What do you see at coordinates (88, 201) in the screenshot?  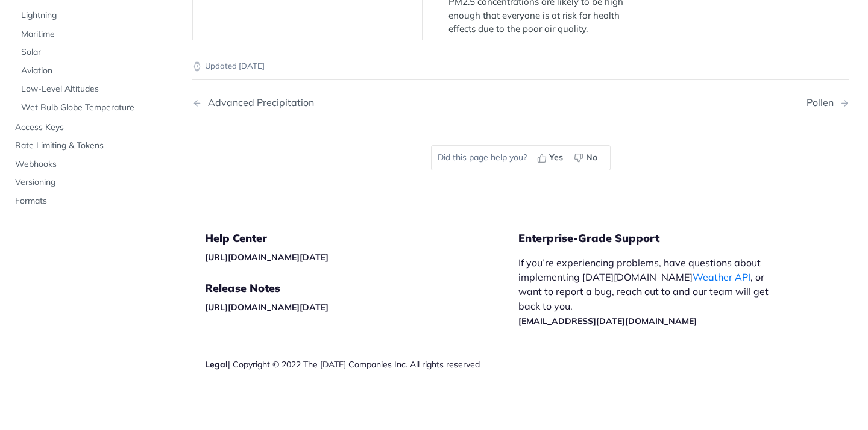 I see `span: Formats` at bounding box center [88, 201].